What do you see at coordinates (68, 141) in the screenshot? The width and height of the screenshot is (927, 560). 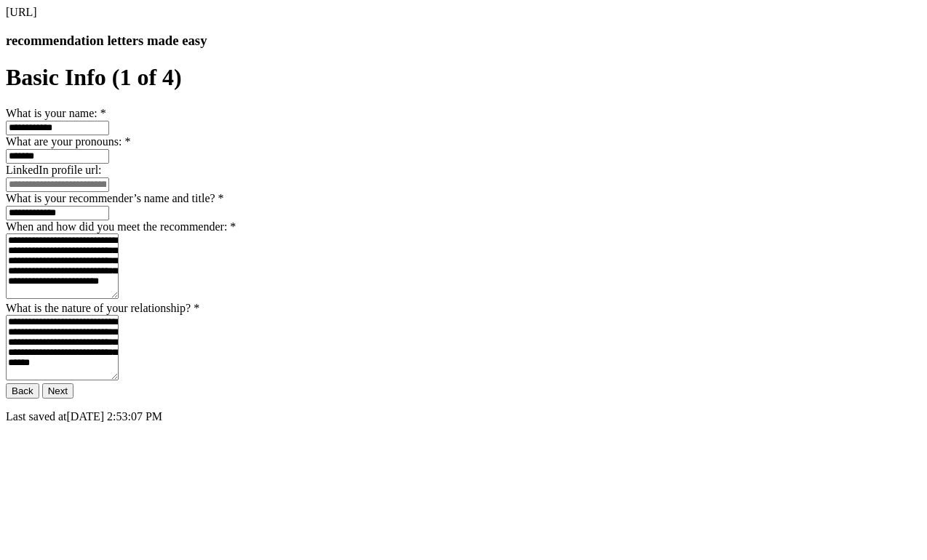 I see `label: What are your pronouns:` at bounding box center [68, 141].